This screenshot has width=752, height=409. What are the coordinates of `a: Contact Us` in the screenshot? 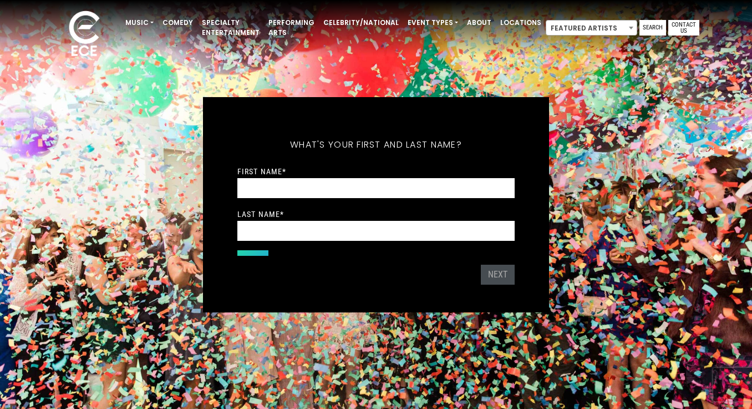 It's located at (684, 28).